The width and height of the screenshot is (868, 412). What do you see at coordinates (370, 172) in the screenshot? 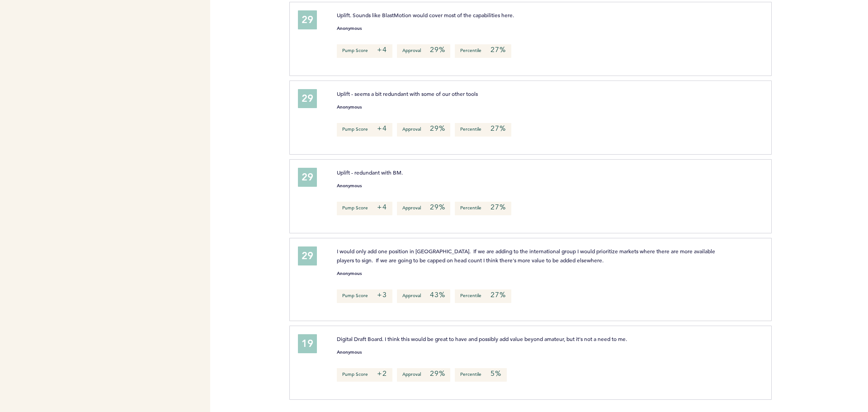
I see `span: Uplift - redundant with BM.` at bounding box center [370, 172].